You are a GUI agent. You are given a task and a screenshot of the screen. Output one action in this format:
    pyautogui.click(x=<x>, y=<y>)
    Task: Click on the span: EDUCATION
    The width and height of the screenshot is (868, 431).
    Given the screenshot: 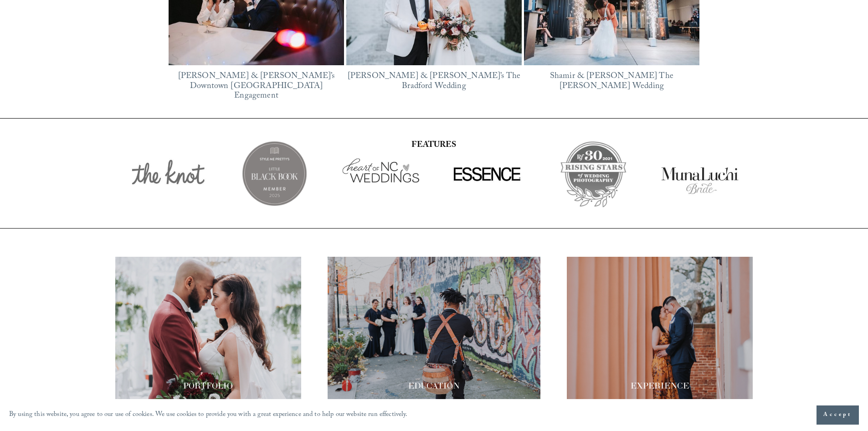 What is the action you would take?
    pyautogui.click(x=434, y=386)
    